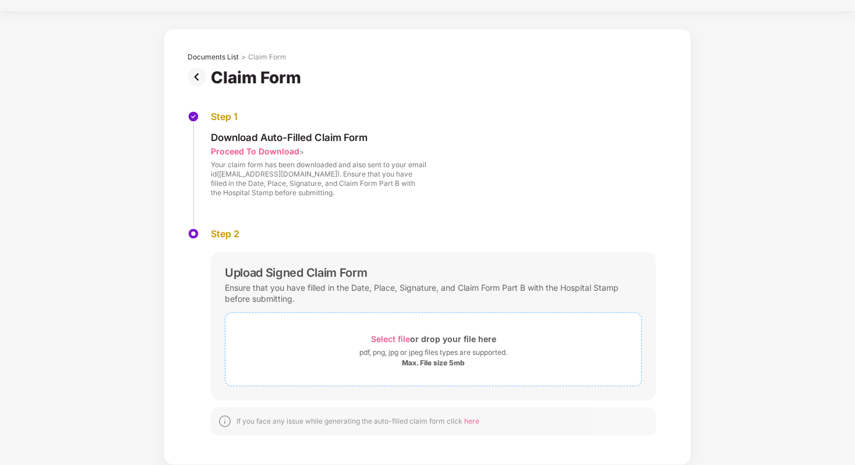  I want to click on div: Step 2, so click(433, 234).